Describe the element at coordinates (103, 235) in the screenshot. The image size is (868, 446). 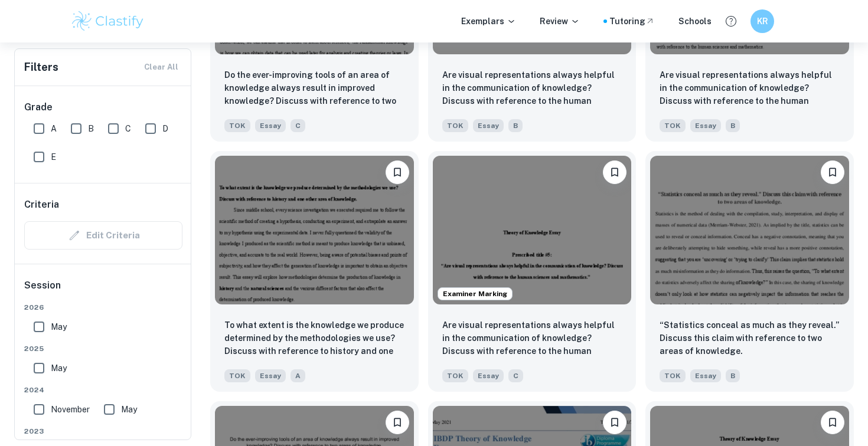
I see `div: Criteria filters are unavailable when searching by topic` at that location.